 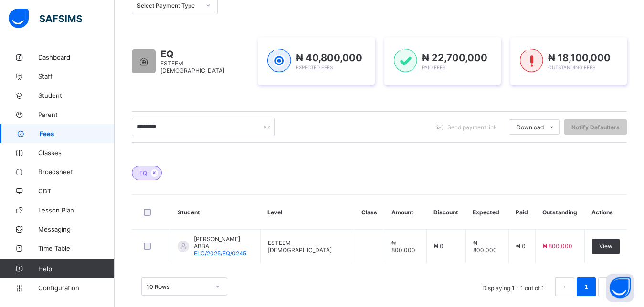 I want to click on img: expected-1.03dd87d44185fb6c27cc9b2570c10499.svg, so click(x=279, y=60).